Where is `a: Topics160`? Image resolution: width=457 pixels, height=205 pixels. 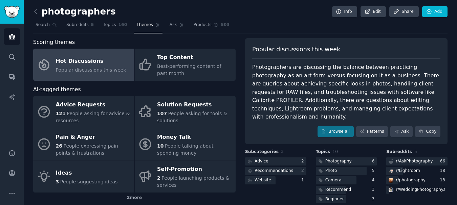
a: Topics160 is located at coordinates (115, 26).